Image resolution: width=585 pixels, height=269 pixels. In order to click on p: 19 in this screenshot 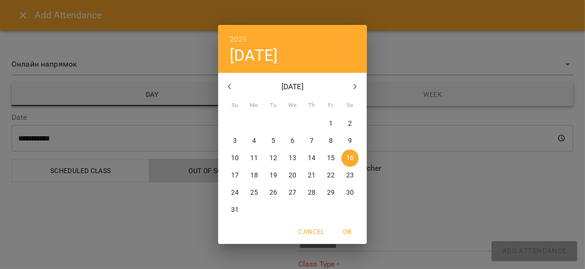, I will do `click(273, 175)`.